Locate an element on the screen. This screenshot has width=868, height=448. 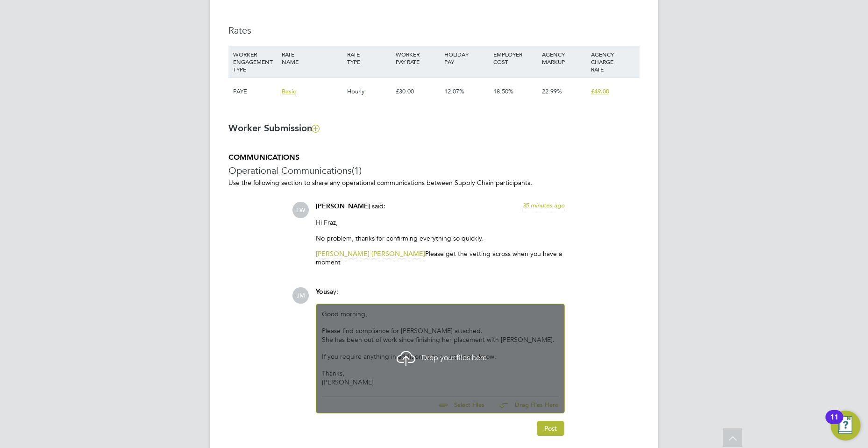
span: 22.99% is located at coordinates (552, 91).